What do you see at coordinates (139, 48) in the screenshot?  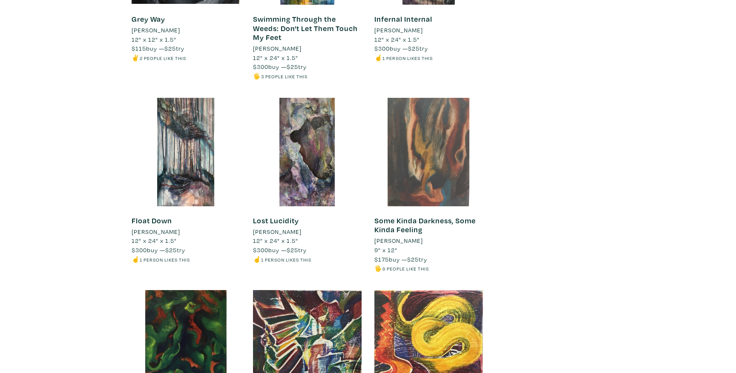 I see `span: $115` at bounding box center [139, 48].